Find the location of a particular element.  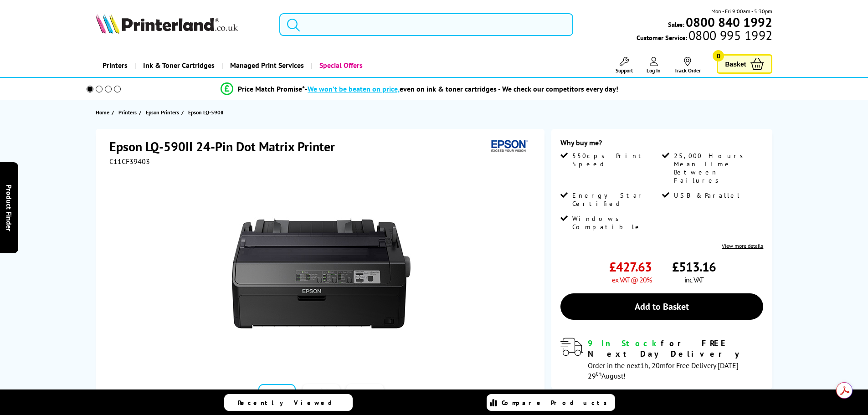

a: Log In is located at coordinates (654, 65).